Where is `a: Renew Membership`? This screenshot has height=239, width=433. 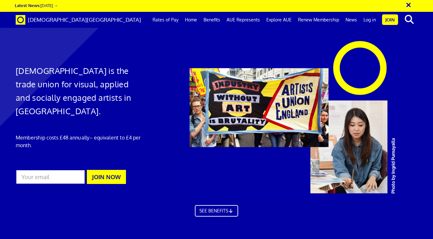 a: Renew Membership is located at coordinates (318, 20).